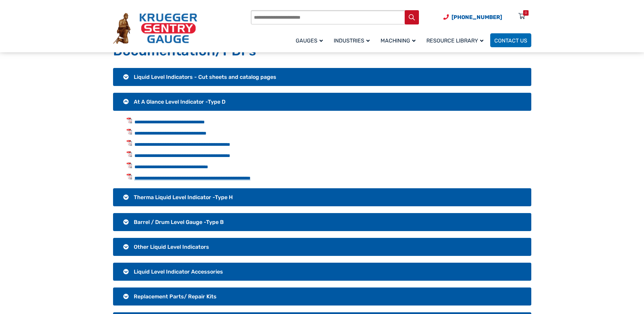  I want to click on span: Contact Us, so click(510, 40).